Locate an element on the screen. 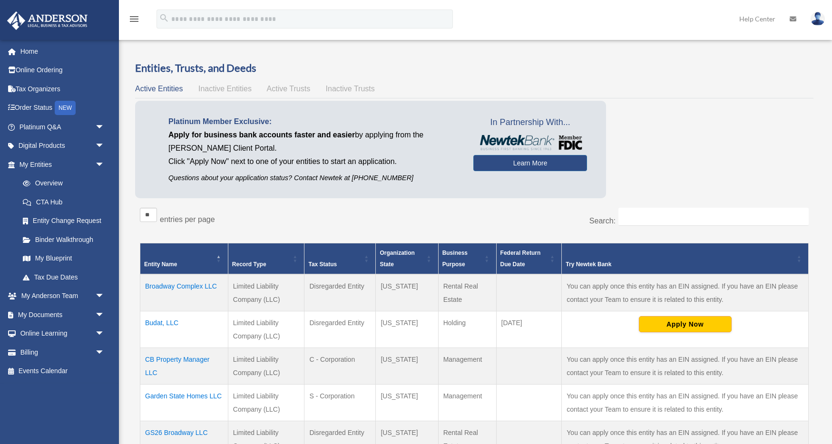 This screenshot has width=832, height=444. a: Learn More is located at coordinates (530, 163).